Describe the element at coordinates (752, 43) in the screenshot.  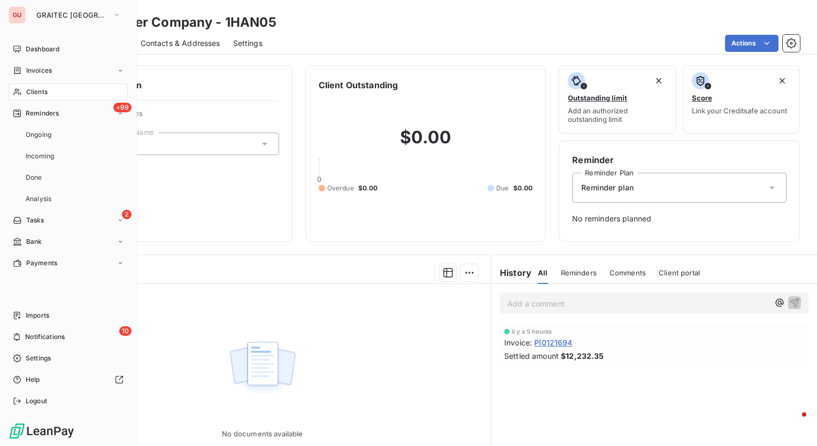
I see `button: Actions` at that location.